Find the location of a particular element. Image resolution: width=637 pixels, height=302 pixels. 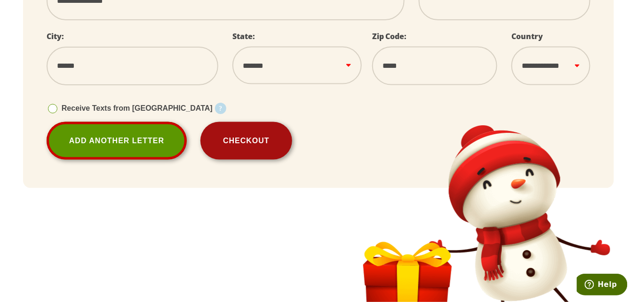

a: Add Another Letter is located at coordinates (117, 141).